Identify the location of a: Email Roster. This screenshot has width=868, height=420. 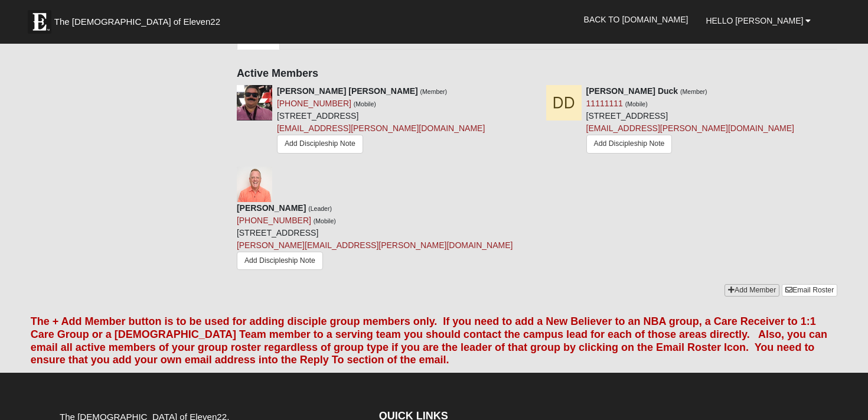
(810, 290).